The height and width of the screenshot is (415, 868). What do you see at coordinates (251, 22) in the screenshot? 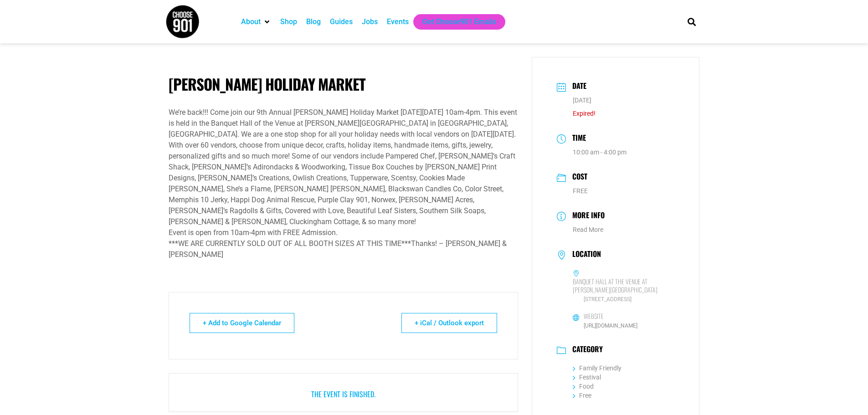
I see `a: About` at bounding box center [251, 22].